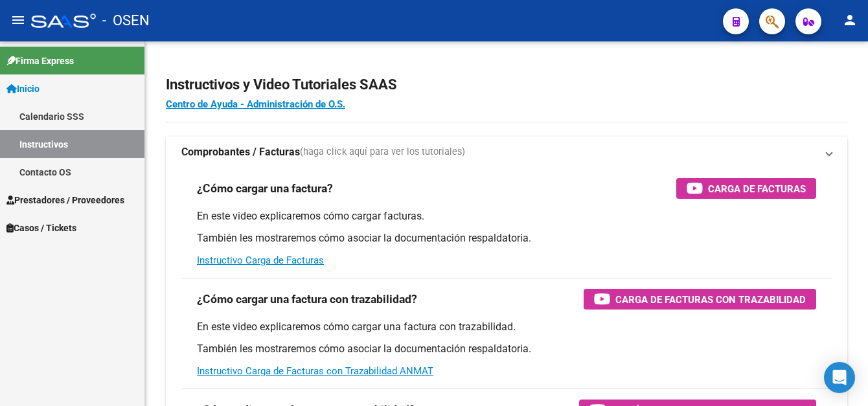 This screenshot has width=868, height=406. I want to click on mat-icon: person, so click(849, 20).